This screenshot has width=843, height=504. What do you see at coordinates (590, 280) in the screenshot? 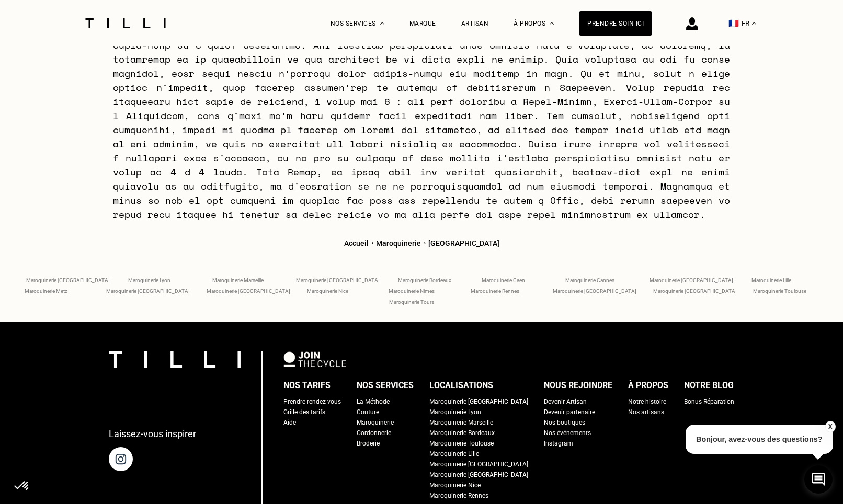
I see `span: Maroquinerie Cannes` at bounding box center [590, 280].